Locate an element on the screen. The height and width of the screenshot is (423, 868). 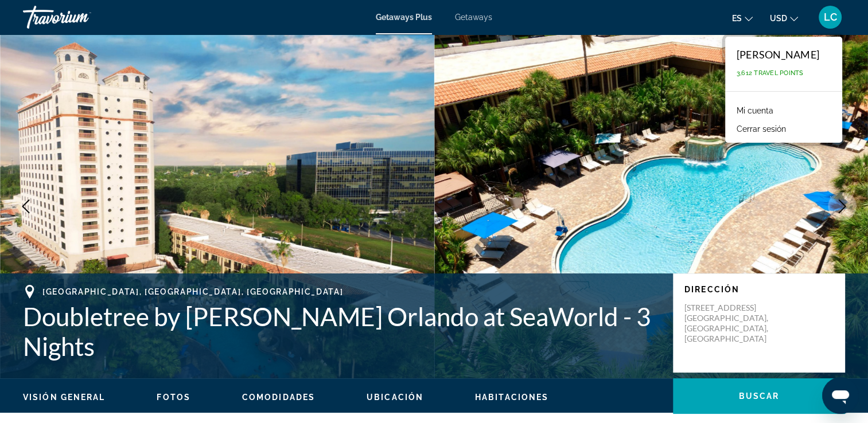
span: Buscar is located at coordinates (759, 396).